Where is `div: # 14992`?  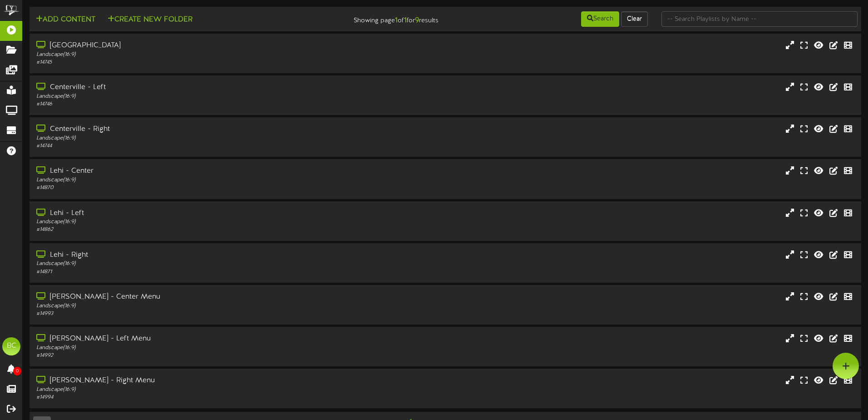
div: # 14992 is located at coordinates (203, 356).